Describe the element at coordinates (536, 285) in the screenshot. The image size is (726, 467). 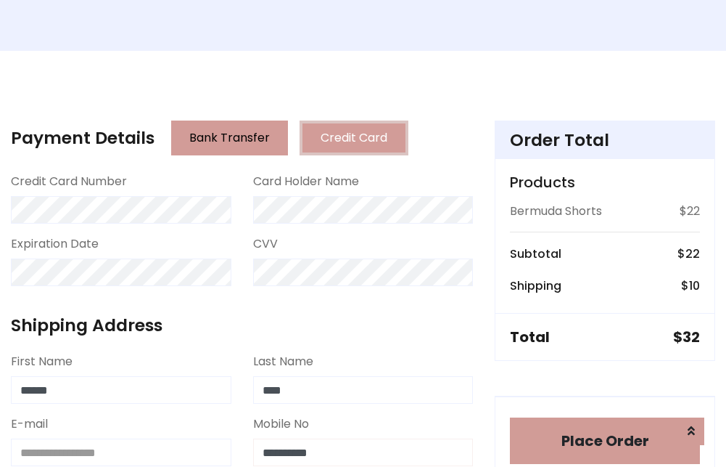
I see `h6: Shipping` at that location.